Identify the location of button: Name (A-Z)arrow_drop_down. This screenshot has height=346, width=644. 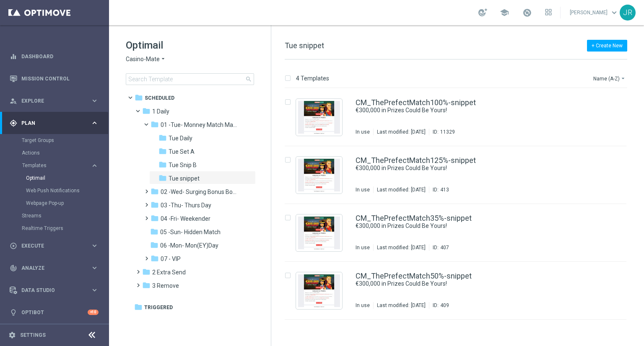
(610, 78).